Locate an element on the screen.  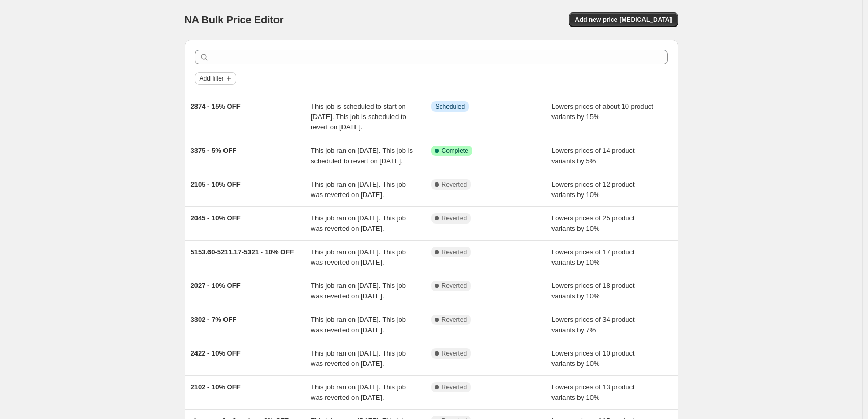
span: Lowers prices of 14 product variants by 5% is located at coordinates (593, 155).